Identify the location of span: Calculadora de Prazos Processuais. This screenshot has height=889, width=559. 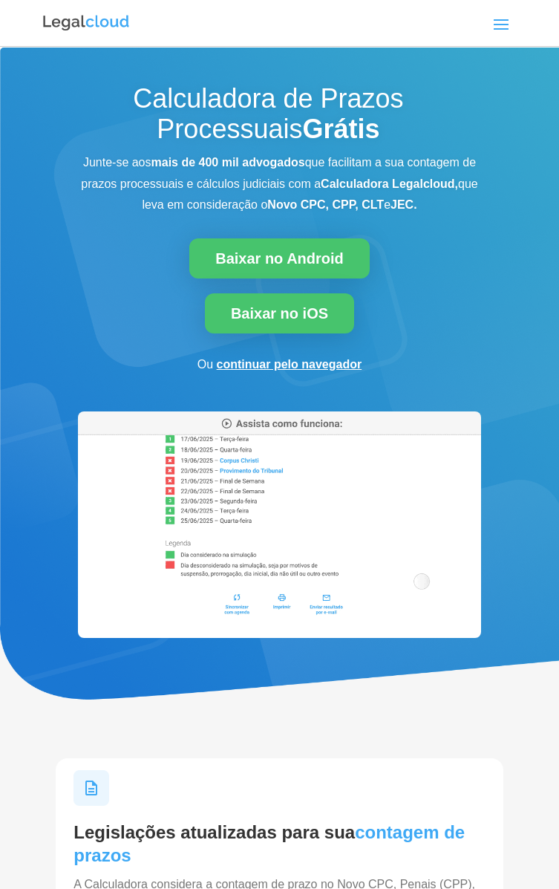
(268, 114).